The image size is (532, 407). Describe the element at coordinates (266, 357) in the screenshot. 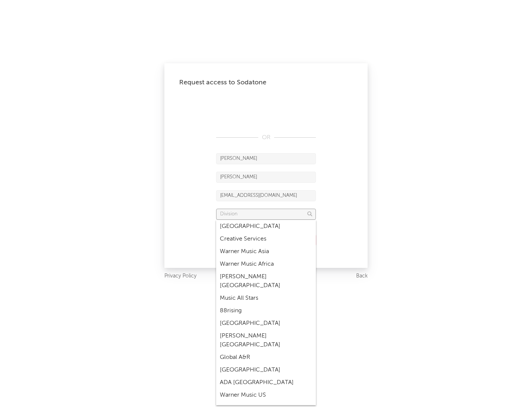

I see `div: Global A&R` at that location.